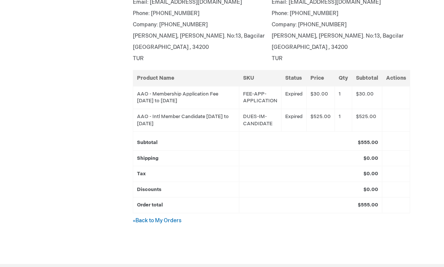 The width and height of the screenshot is (444, 267). Describe the element at coordinates (157, 220) in the screenshot. I see `a: «Back to My Orders` at that location.